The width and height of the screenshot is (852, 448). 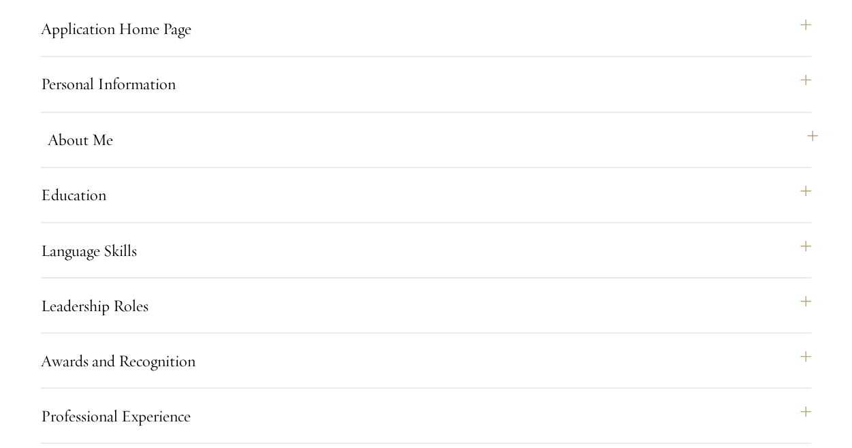 What do you see at coordinates (426, 195) in the screenshot?
I see `button: Education` at bounding box center [426, 195].